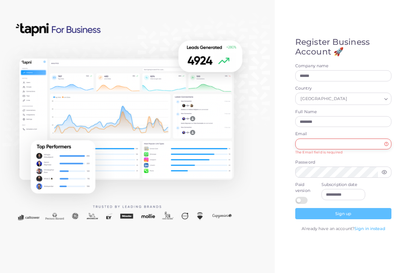  Describe the element at coordinates (343, 185) in the screenshot. I see `label: Subscription date` at that location.